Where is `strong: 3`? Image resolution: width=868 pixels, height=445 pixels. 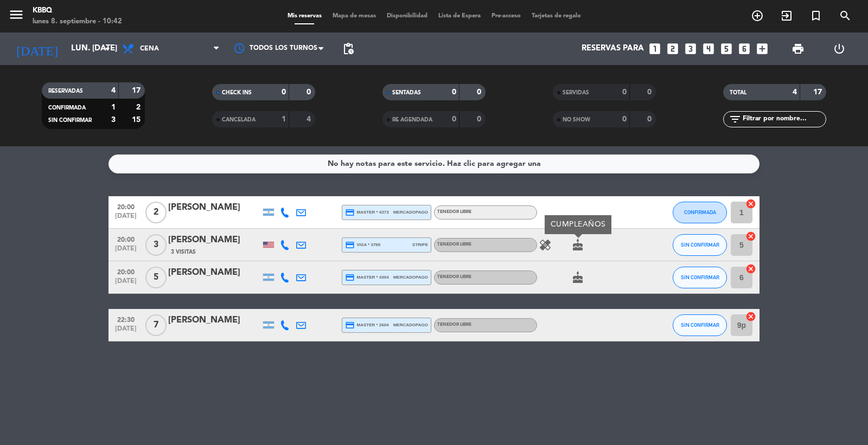 strong: 3 is located at coordinates (113, 120).